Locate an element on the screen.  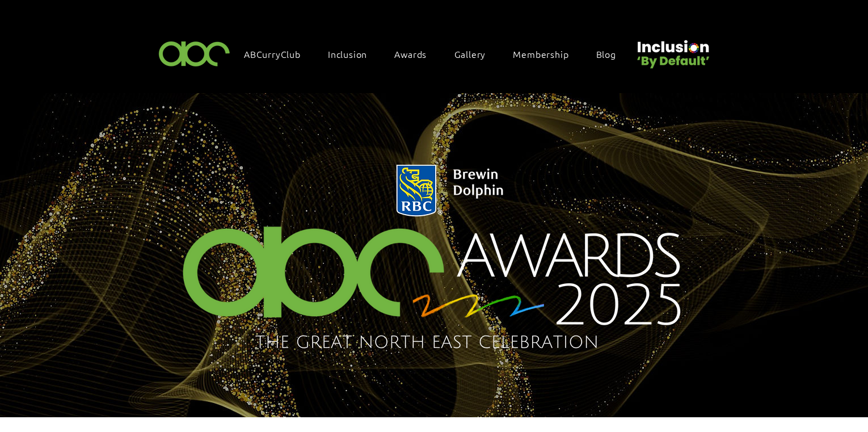
a: Blog is located at coordinates (612, 54).